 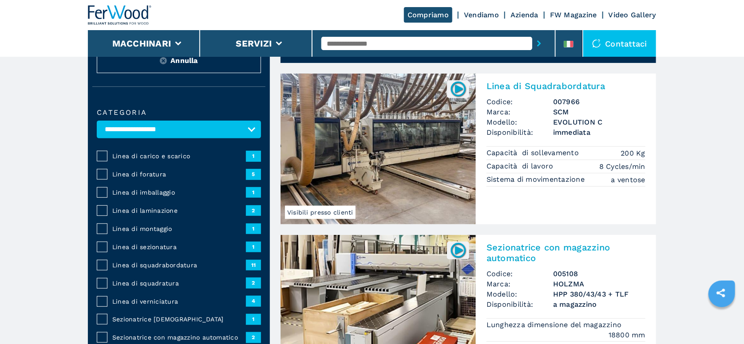 I want to click on a: Linea di Squadrabordatura SCM EVOLUTION CVisibili presso clienti007966Linea di SquadrabordaturaCo..., so click(x=468, y=149).